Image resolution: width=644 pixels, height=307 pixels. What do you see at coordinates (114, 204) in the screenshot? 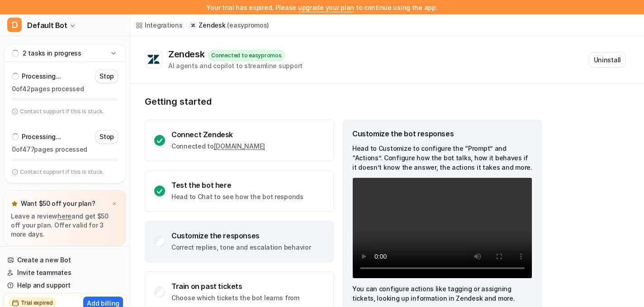
I see `img: x` at bounding box center [114, 204].